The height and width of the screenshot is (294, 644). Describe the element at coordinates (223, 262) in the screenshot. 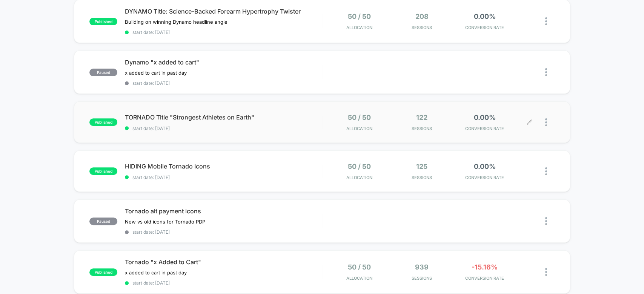

I see `span: Tornado "x Added to Cart"` at that location.